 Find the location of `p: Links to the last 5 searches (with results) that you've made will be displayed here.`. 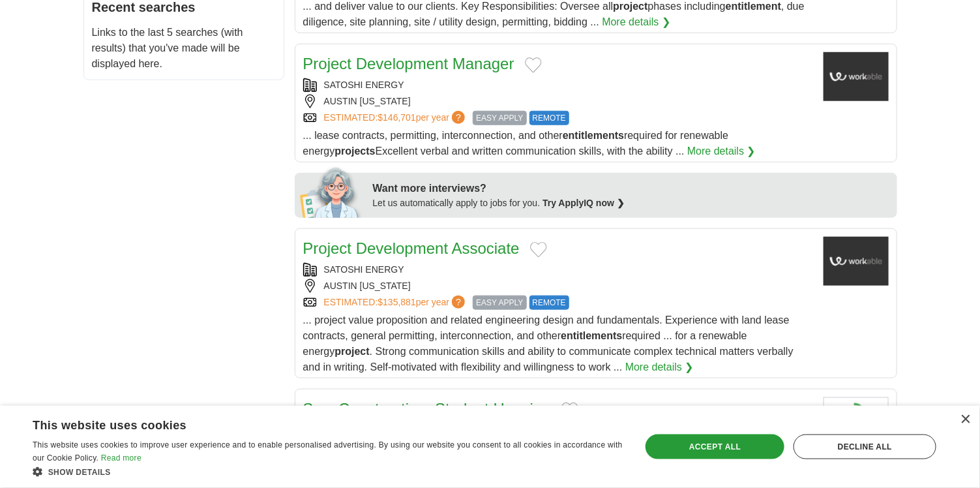

p: Links to the last 5 searches (with results) that you've made will be displayed here. is located at coordinates (184, 48).